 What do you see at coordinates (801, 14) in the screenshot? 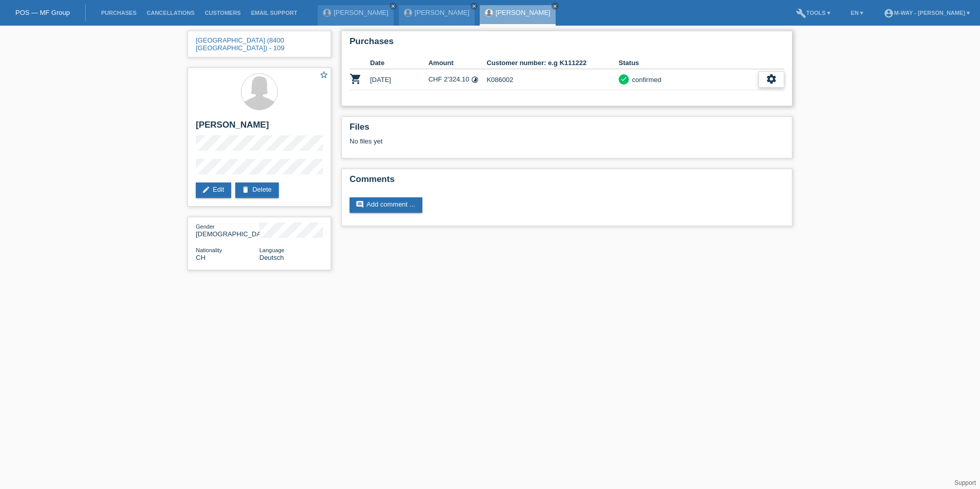
I see `i: build` at bounding box center [801, 14].